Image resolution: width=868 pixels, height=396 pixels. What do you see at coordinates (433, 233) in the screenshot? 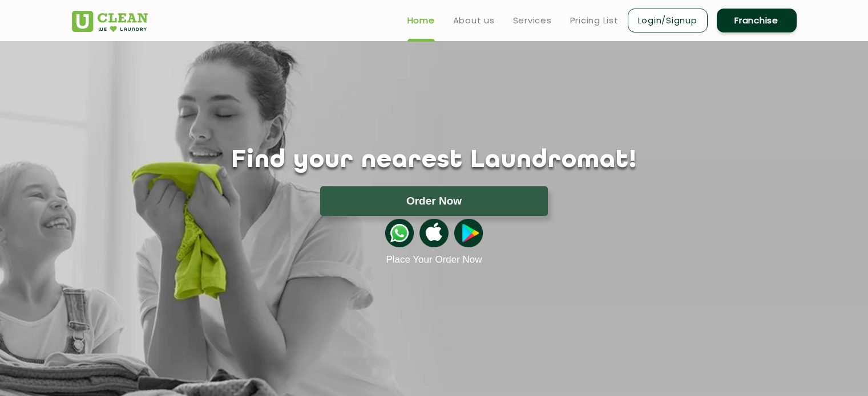
I see `img: apple-icon.png` at bounding box center [433, 233].